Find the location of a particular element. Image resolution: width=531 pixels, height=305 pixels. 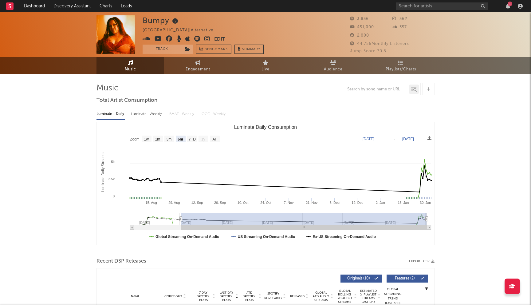

span: Engagement is located at coordinates (198, 69).